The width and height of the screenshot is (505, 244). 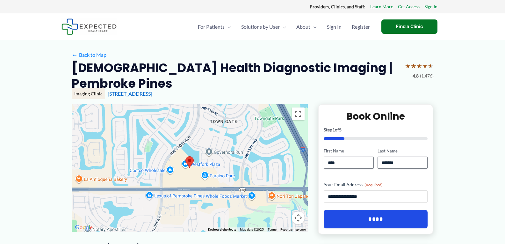 What do you see at coordinates (89, 26) in the screenshot?
I see `img: Expected Healthcare Logo - side, dark font, small` at bounding box center [89, 26].